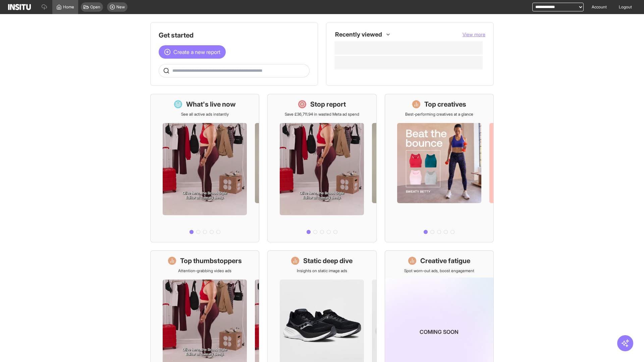 This screenshot has height=362, width=644. I want to click on p: See all active ads instantly, so click(205, 114).